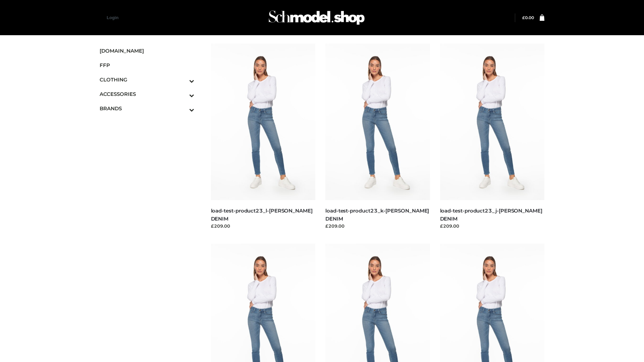  Describe the element at coordinates (147, 79) in the screenshot. I see `a: CLOTHINGToggle Submenu` at that location.